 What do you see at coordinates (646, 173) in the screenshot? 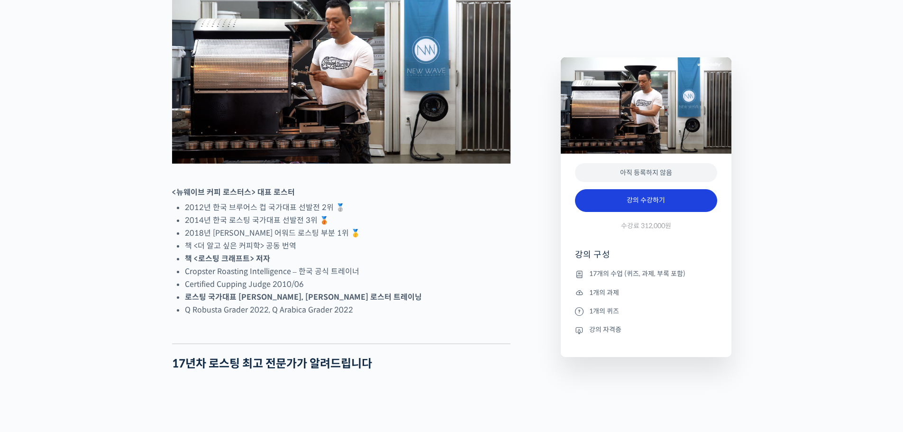
I see `div: 아직 등록하지 않음` at bounding box center [646, 173].